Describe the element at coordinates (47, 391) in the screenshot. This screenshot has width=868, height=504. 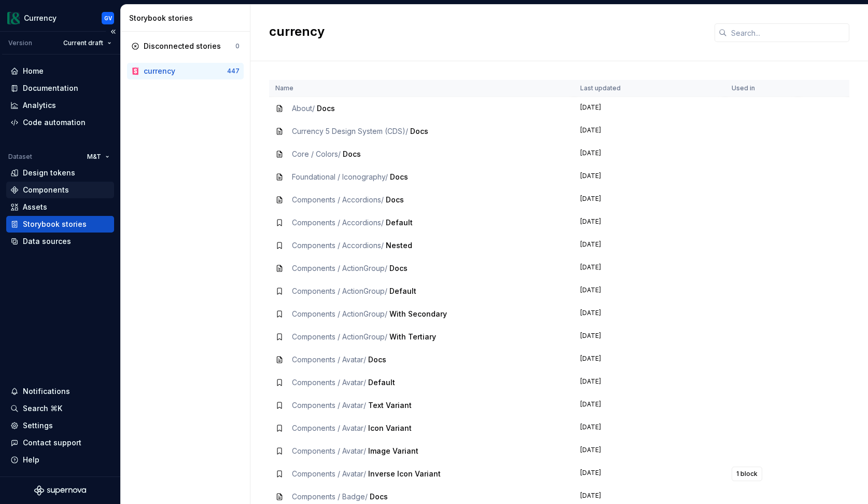
I see `div: Notifications` at that location.